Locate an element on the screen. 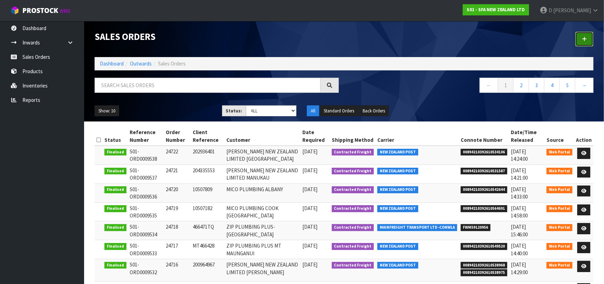  button: Back Orders is located at coordinates (374, 111).